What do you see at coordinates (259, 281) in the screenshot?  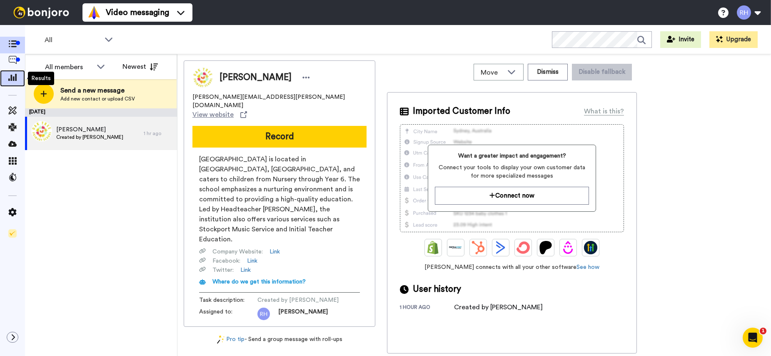 I see `span: Where do we get this information?` at bounding box center [259, 281].